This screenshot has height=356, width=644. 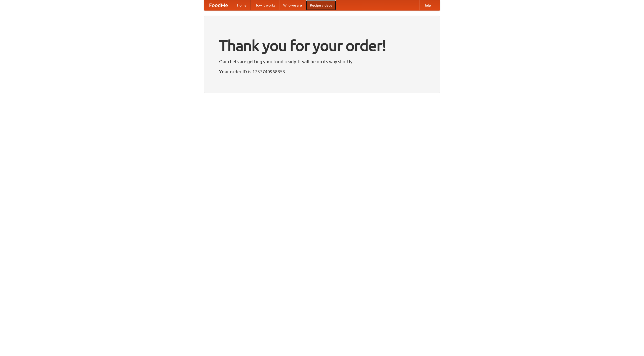 I want to click on h1: Thank you for your order!, so click(x=322, y=46).